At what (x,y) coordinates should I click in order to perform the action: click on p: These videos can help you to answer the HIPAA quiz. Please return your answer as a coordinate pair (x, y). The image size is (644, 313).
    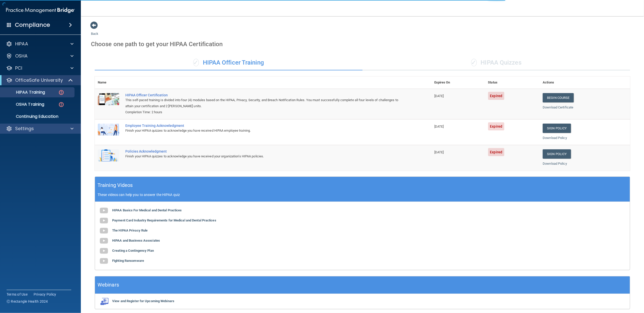
    Looking at the image, I should click on (362, 195).